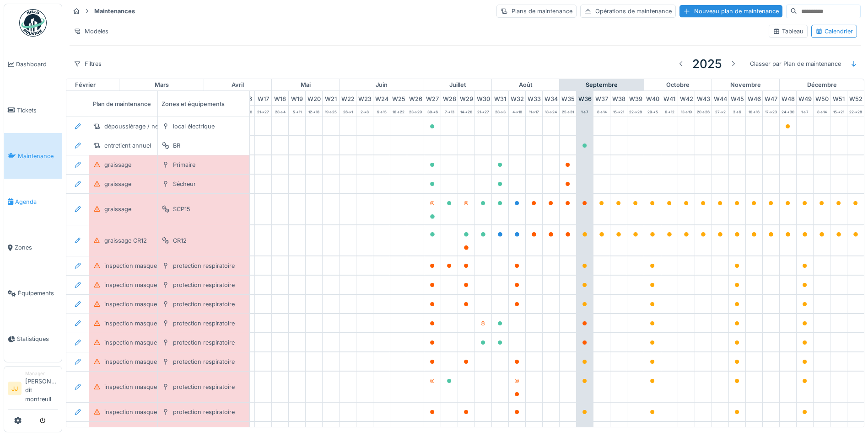  I want to click on div: 28 -> 4, so click(280, 111).